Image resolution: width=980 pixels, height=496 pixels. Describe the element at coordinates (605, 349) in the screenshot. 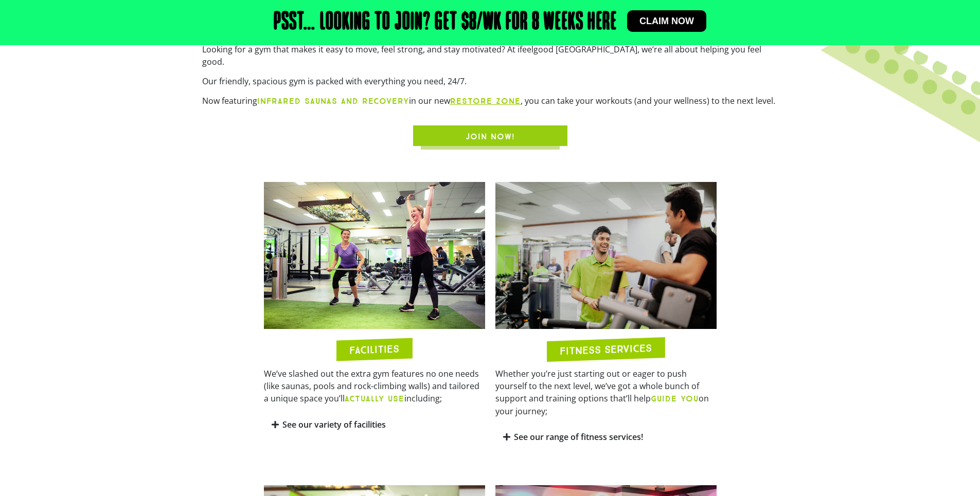

I see `h2: FITNESS SERVICES` at that location.